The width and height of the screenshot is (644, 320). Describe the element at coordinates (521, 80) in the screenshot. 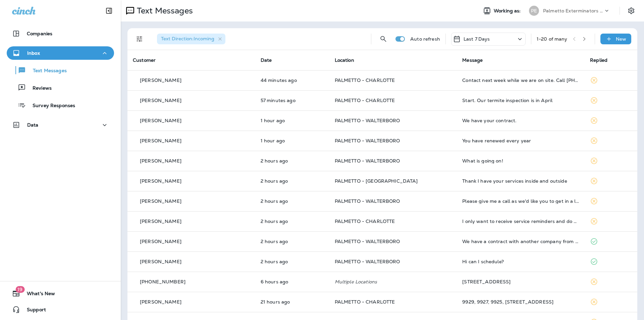

I see `div: Contact next week while we are on site. Call 704-773-1626` at that location.